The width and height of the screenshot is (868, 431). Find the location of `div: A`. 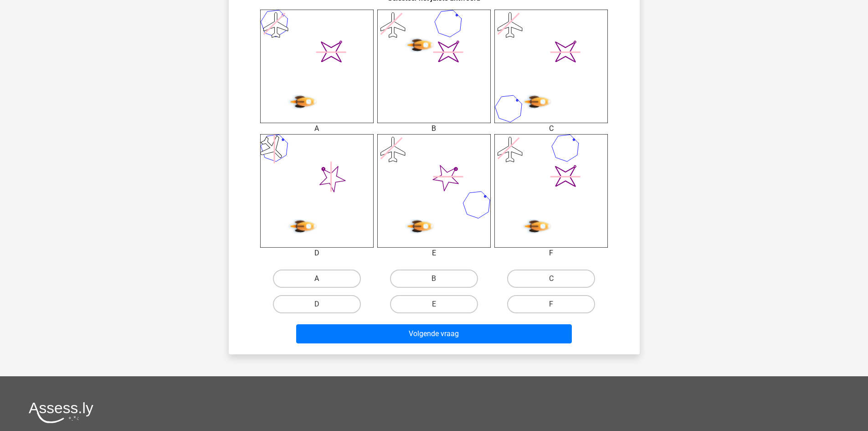

div: A is located at coordinates (317, 128).